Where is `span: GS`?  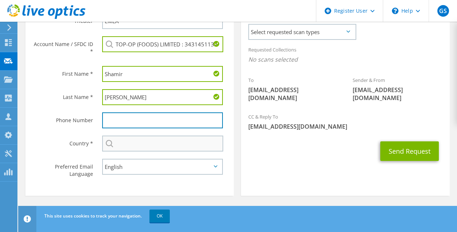
span: GS is located at coordinates (443, 11).